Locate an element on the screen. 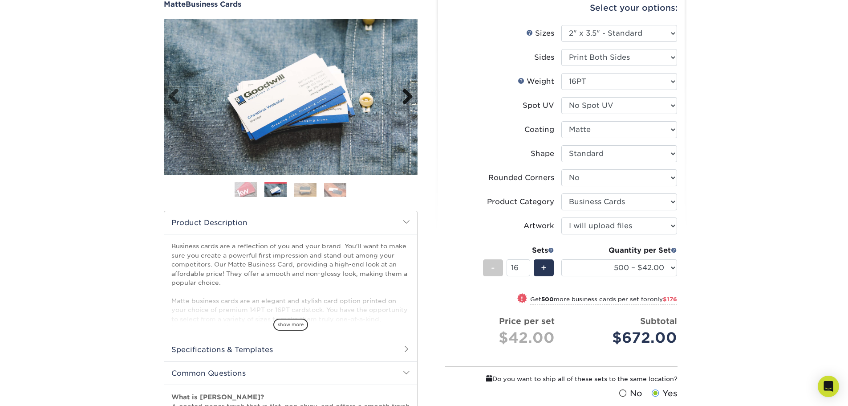  div: $672.00 is located at coordinates (622, 337).